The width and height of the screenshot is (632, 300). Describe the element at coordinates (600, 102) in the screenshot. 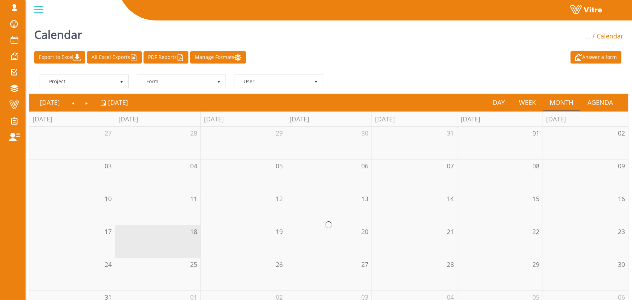

I see `a: Agenda` at that location.